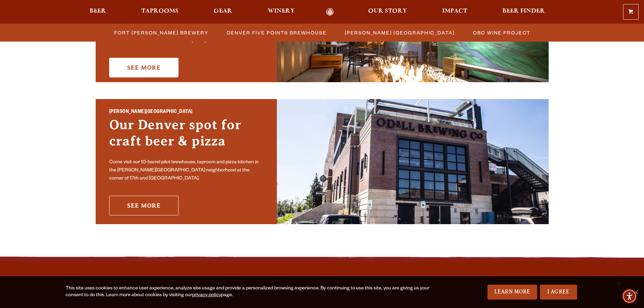 This screenshot has width=644, height=308. Describe the element at coordinates (455, 12) in the screenshot. I see `a: Impact` at that location.